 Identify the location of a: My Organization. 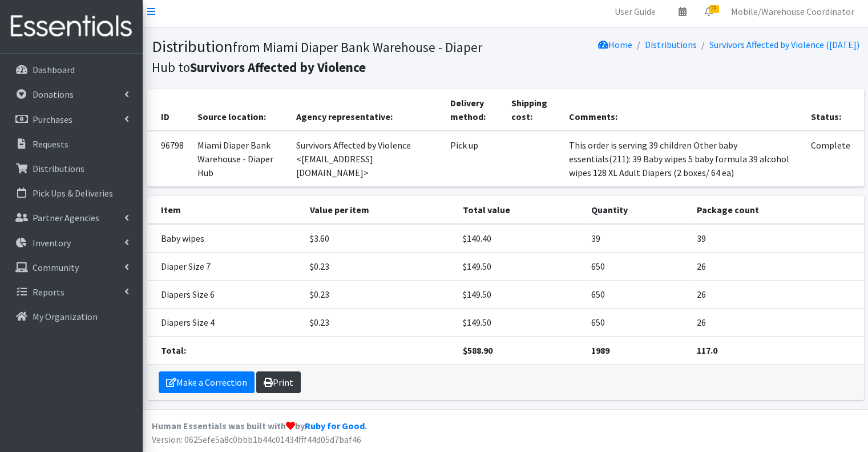
(71, 317).